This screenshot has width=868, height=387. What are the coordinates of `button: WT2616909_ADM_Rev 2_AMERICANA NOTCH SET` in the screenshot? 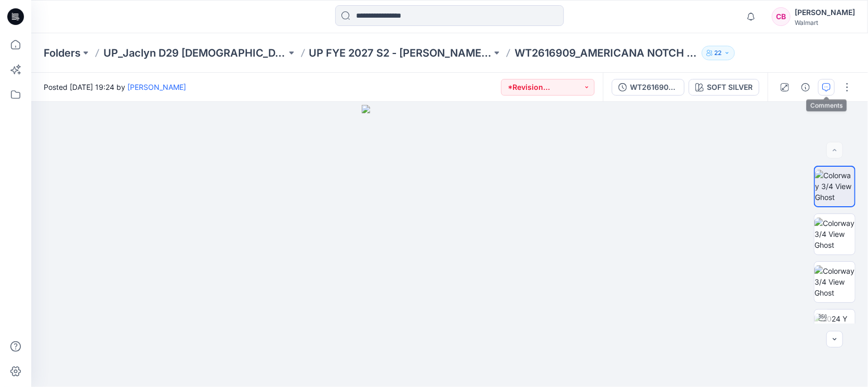 It's located at (648, 88).